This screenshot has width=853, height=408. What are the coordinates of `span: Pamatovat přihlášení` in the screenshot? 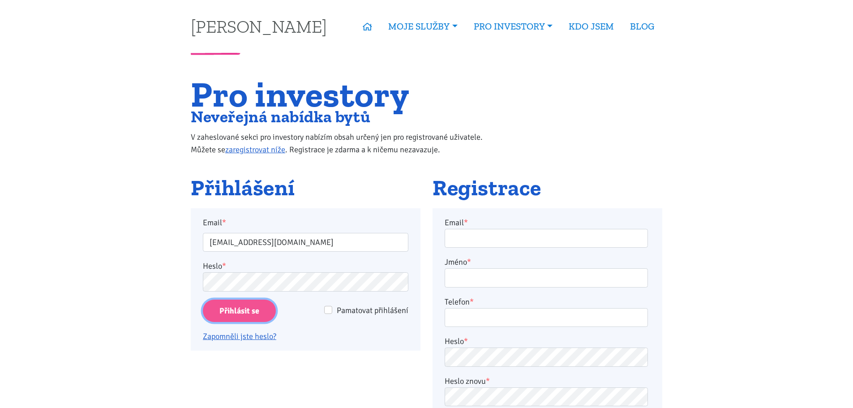 It's located at (373, 310).